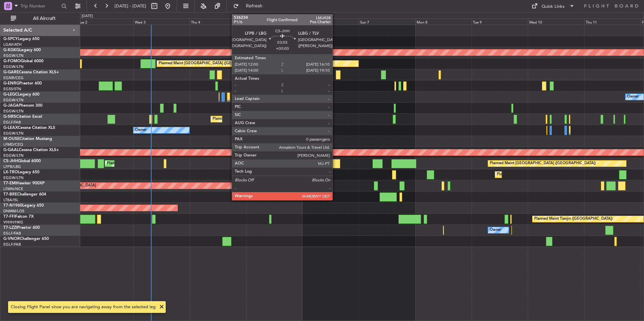 The width and height of the screenshot is (644, 321). I want to click on a: LFMD/CEQ, so click(13, 144).